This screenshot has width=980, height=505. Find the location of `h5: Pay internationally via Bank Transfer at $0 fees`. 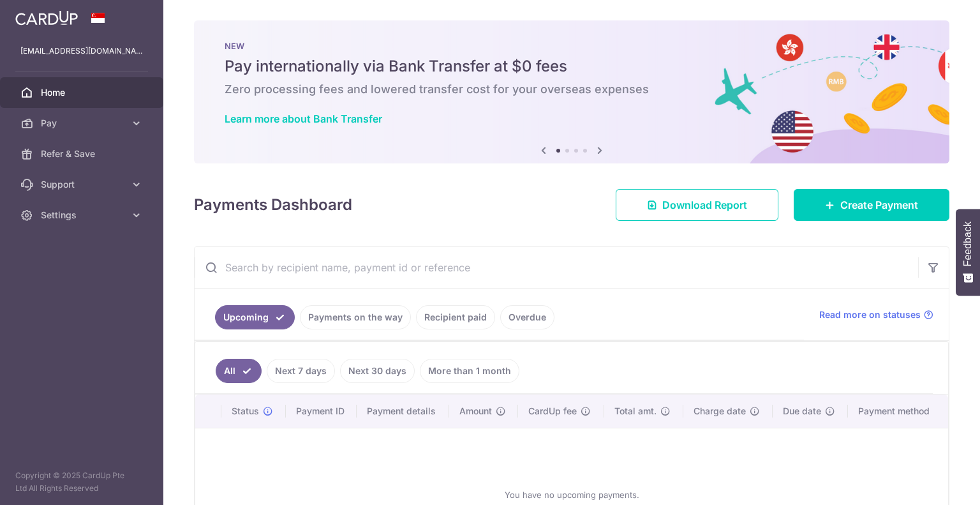

h5: Pay internationally via Bank Transfer at $0 fees is located at coordinates (572, 66).